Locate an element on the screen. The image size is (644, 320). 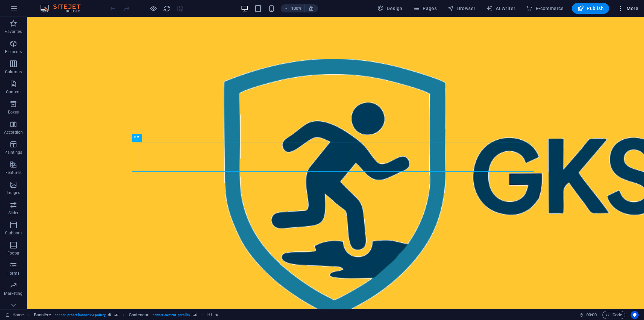
i: Cet élément est une présélection personnalisable. is located at coordinates (110, 315).